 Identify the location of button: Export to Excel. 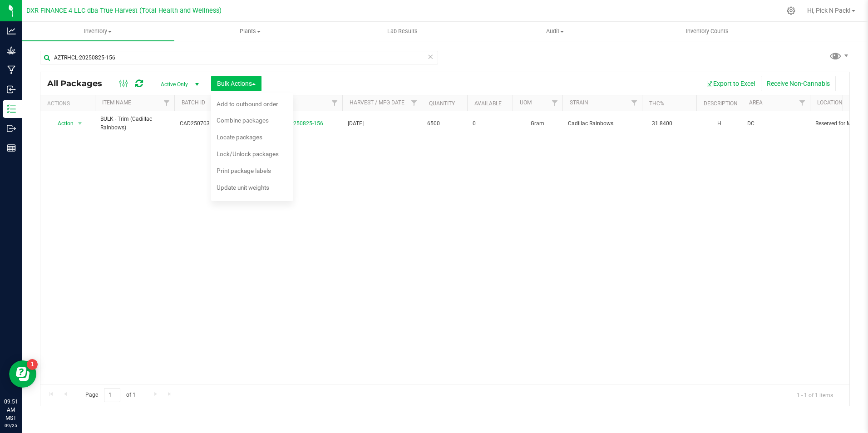
(730, 84).